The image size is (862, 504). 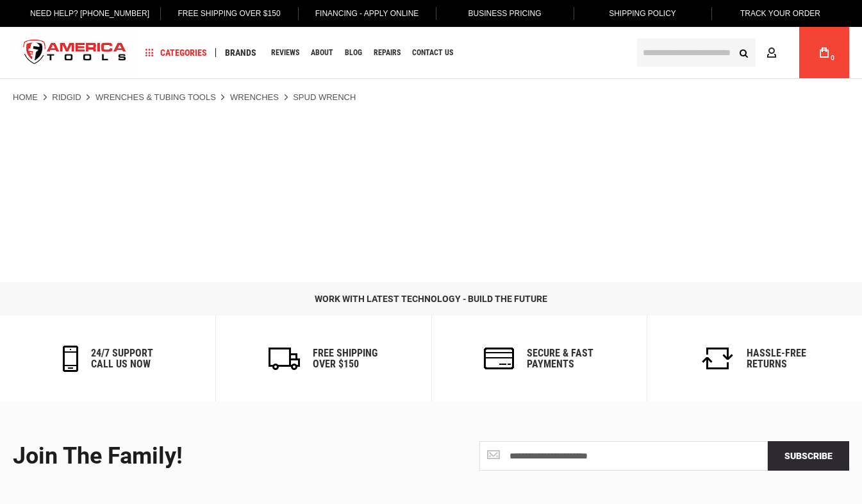 I want to click on span: Categories, so click(x=177, y=52).